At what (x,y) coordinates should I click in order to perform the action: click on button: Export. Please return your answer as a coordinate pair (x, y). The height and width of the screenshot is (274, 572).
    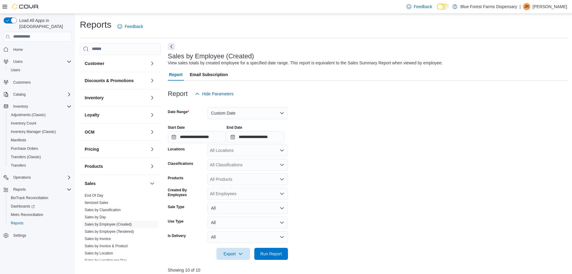
    Looking at the image, I should click on (233, 253).